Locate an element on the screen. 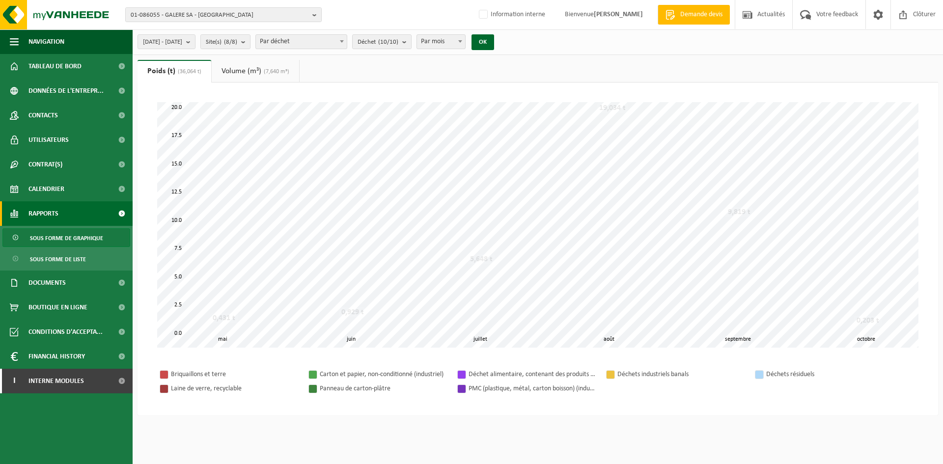 The height and width of the screenshot is (464, 943). count: (8/8) is located at coordinates (230, 42).